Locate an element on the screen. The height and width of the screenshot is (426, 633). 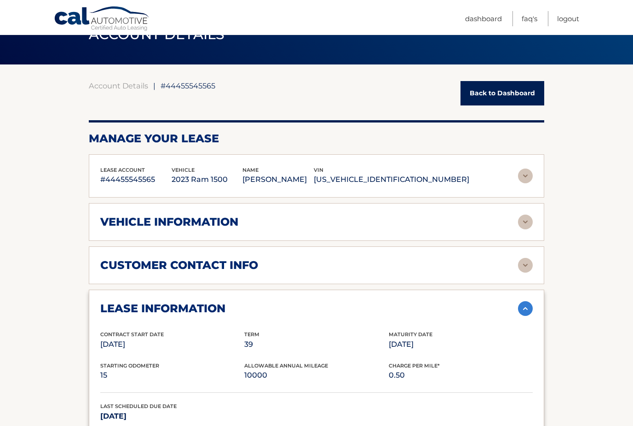
span: Allowable Annual Mileage is located at coordinates (286, 365).